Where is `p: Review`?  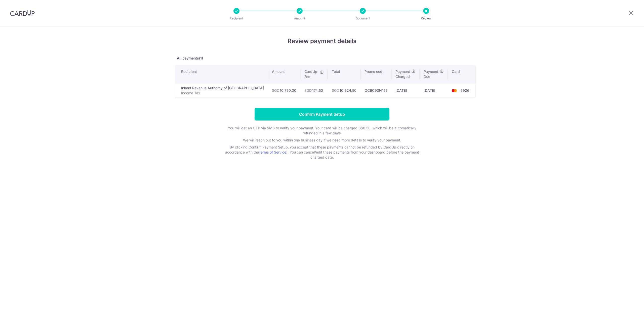
p: Review is located at coordinates (426, 19).